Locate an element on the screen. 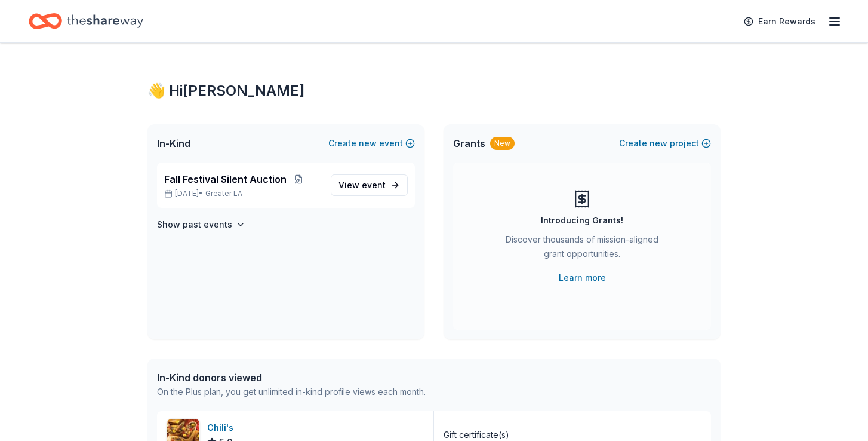 This screenshot has height=441, width=868. div: In-Kind donors viewed is located at coordinates (292, 378).